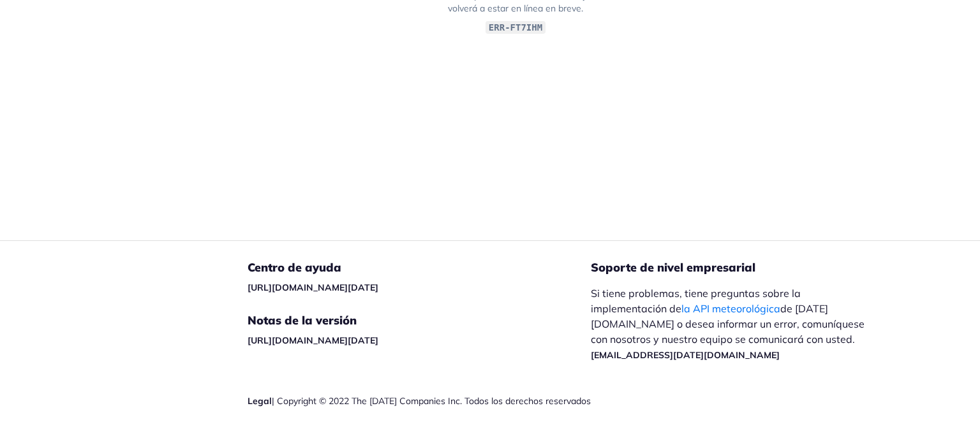  Describe the element at coordinates (731, 308) in the screenshot. I see `a: la API meteorológica` at that location.